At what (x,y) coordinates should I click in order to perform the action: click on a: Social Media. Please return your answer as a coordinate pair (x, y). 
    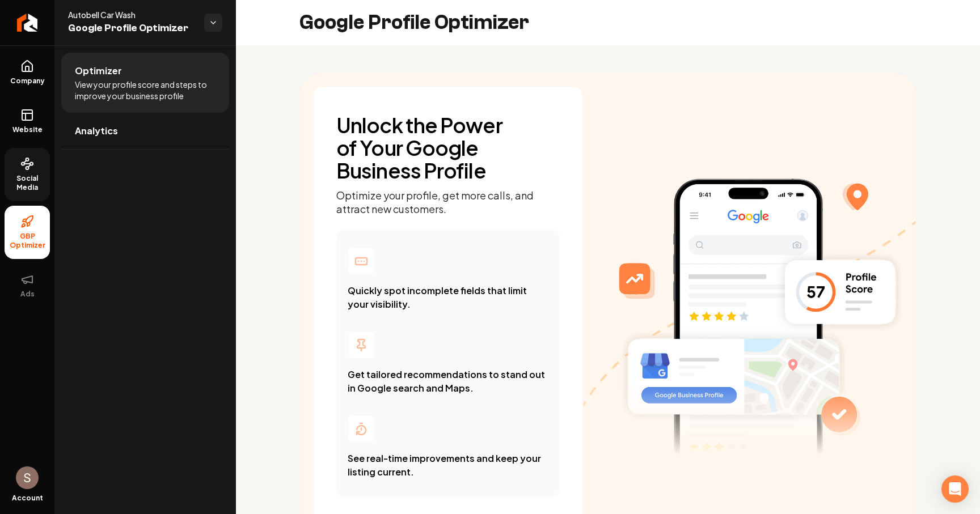
    Looking at the image, I should click on (27, 175).